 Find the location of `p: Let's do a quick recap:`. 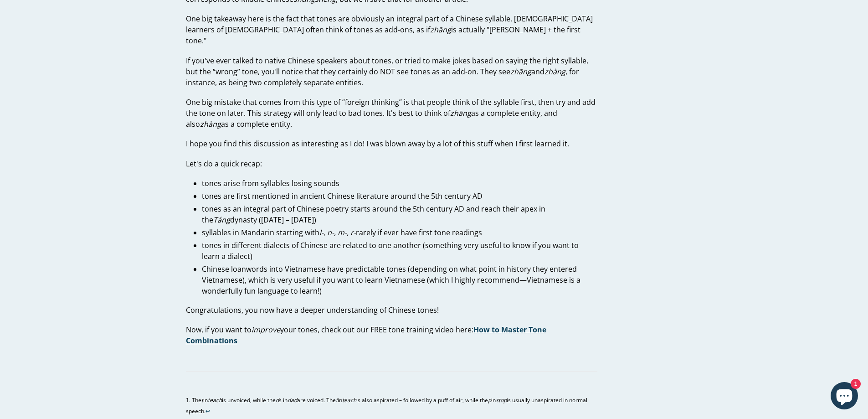

p: Let's do a quick recap: is located at coordinates (391, 163).